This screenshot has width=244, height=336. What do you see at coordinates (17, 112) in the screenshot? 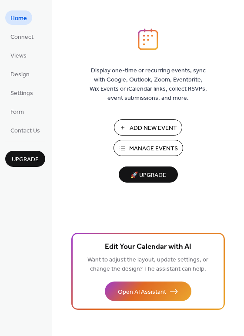
I see `span: Form` at bounding box center [17, 112].